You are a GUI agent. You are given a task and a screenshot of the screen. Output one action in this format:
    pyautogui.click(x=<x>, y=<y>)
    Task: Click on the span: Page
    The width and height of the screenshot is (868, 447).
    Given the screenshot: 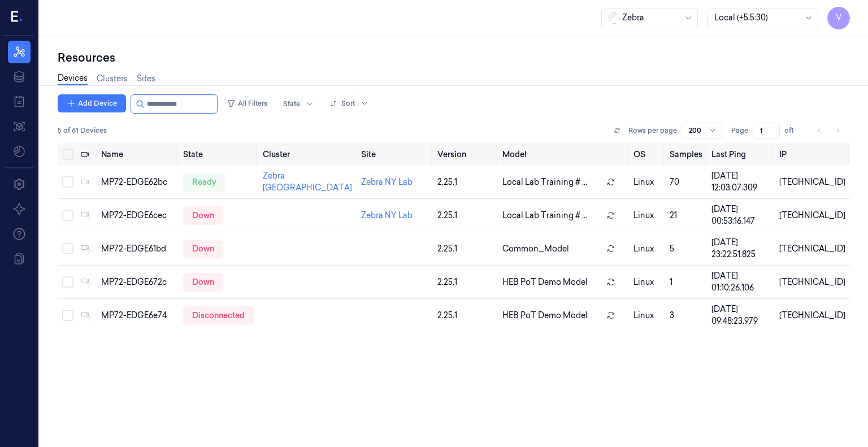 What is the action you would take?
    pyautogui.click(x=740, y=130)
    